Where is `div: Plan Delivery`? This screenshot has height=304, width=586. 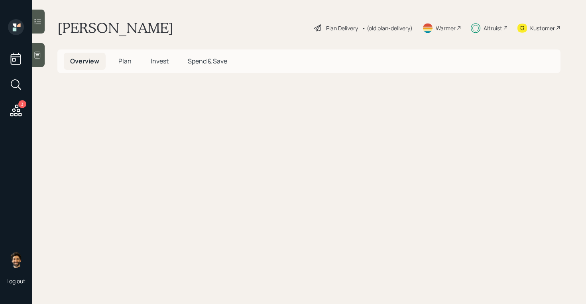
div: Plan Delivery is located at coordinates (342, 28).